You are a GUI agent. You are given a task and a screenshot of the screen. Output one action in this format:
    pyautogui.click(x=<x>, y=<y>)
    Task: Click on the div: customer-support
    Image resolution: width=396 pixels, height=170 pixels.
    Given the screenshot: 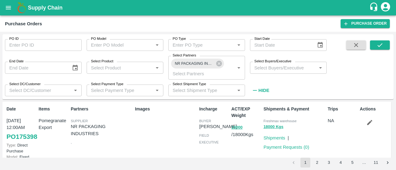 What is the action you would take?
    pyautogui.click(x=374, y=8)
    